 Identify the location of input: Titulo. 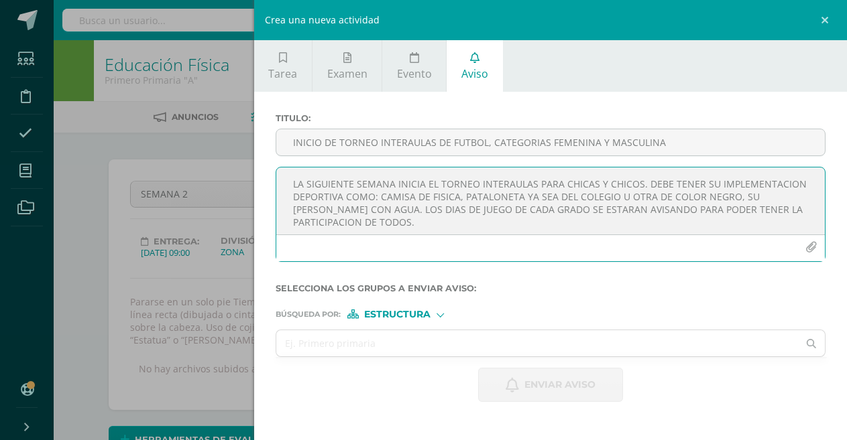
(550, 142).